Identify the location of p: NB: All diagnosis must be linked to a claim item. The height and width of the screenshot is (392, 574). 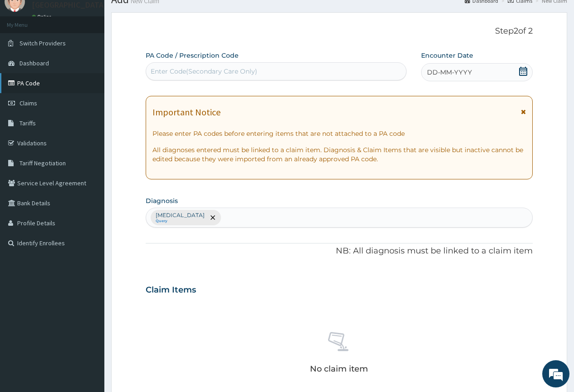
(339, 251).